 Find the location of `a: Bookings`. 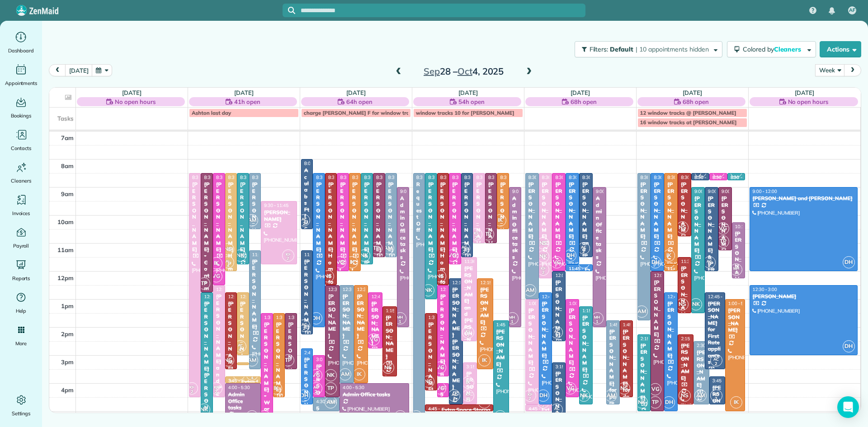

a: Bookings is located at coordinates (21, 108).